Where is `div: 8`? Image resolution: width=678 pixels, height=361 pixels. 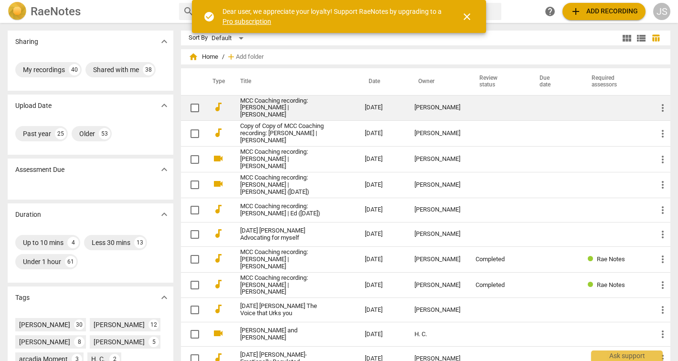
div: 8 is located at coordinates (79, 342).